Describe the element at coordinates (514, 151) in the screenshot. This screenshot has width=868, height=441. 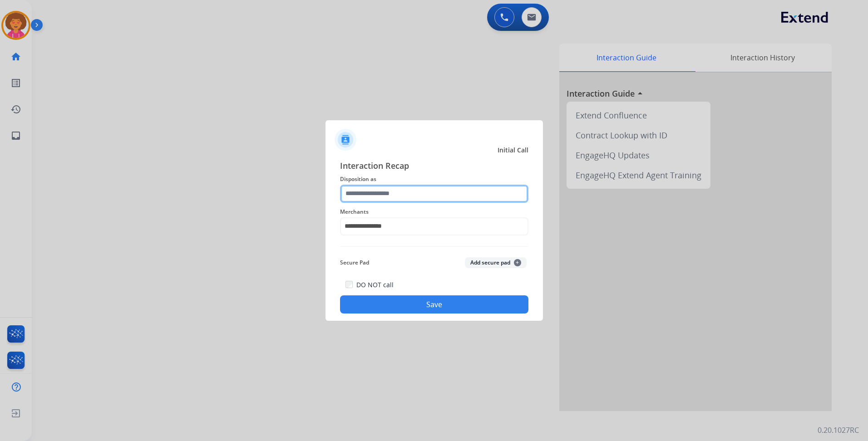
I see `span: Initial Call` at that location.